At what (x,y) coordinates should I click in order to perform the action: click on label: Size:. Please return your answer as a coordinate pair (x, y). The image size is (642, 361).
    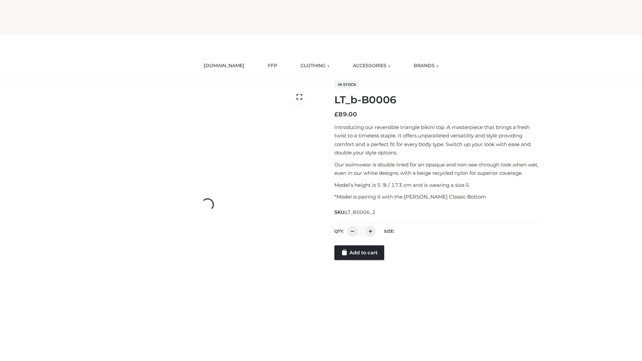
    Looking at the image, I should click on (389, 231).